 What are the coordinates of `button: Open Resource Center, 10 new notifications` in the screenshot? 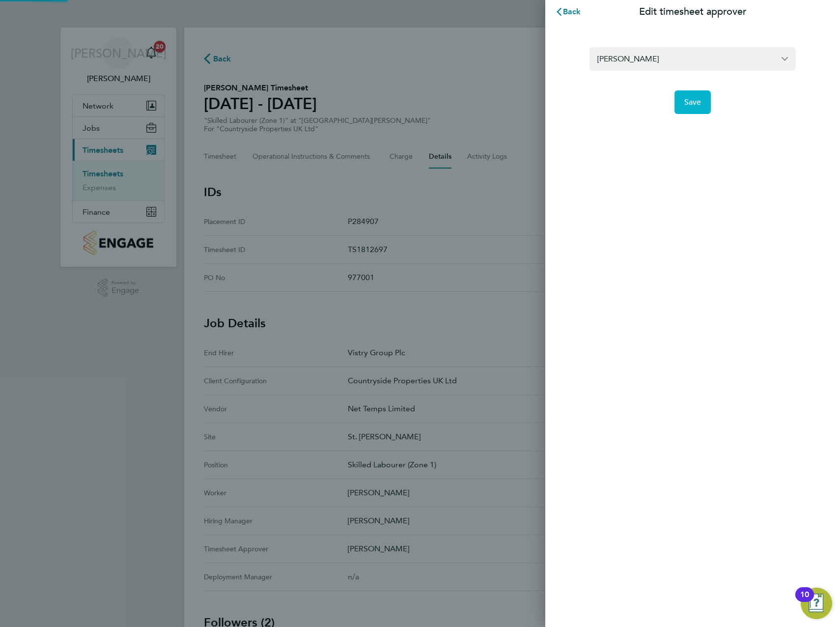 It's located at (816, 603).